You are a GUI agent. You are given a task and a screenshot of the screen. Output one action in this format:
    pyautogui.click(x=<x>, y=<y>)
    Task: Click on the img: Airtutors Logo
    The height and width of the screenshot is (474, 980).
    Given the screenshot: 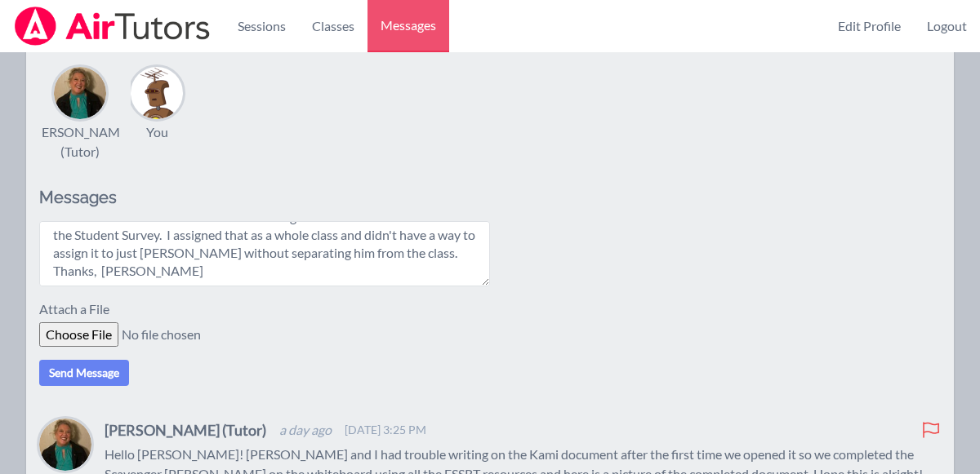 What is the action you would take?
    pyautogui.click(x=112, y=26)
    